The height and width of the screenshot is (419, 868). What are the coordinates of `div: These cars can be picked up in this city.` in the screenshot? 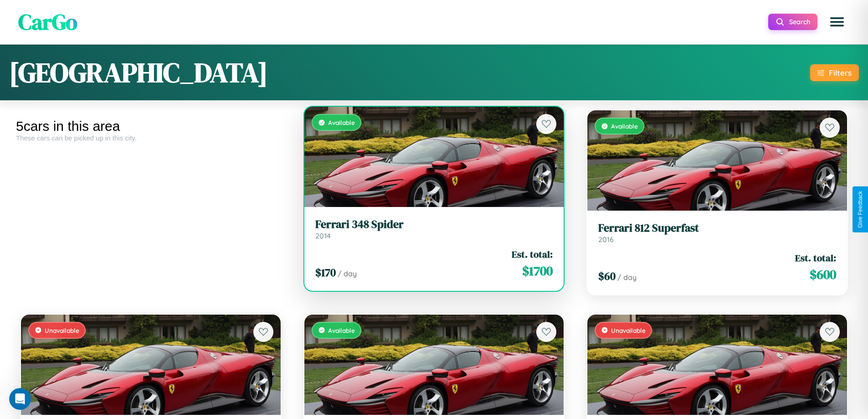 It's located at (151, 138).